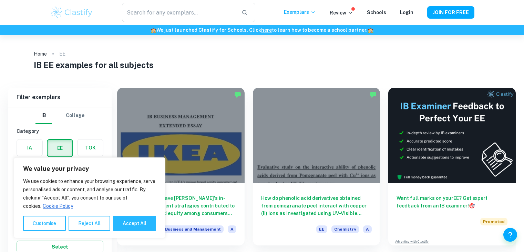 Image resolution: width=524 pixels, height=252 pixels. I want to click on input: Search for any exemplars..., so click(179, 12).